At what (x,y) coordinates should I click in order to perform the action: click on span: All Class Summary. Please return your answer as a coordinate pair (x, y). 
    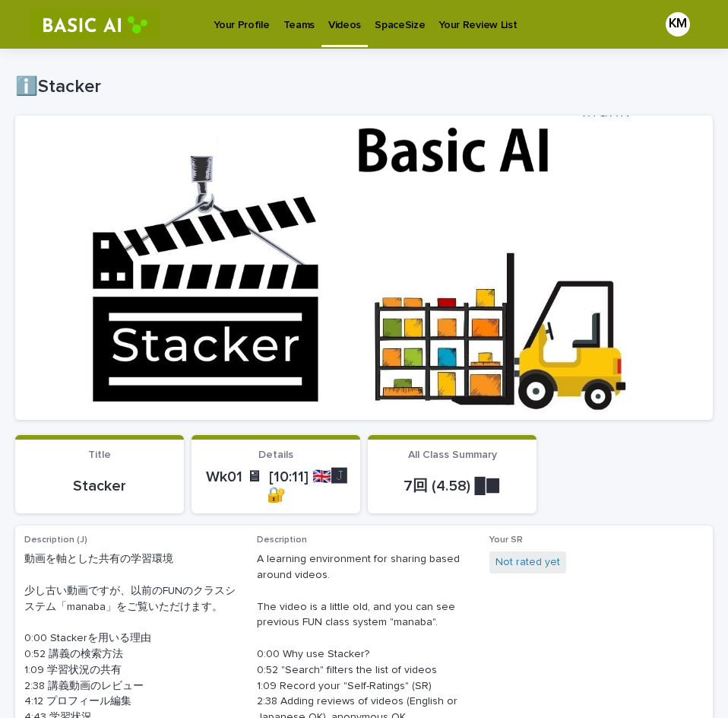
    Looking at the image, I should click on (452, 455).